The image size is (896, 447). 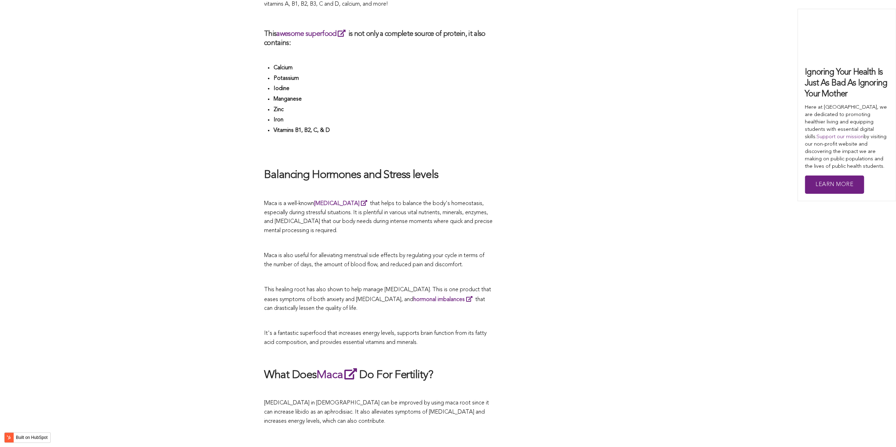 I want to click on strong: Iodine, so click(x=281, y=89).